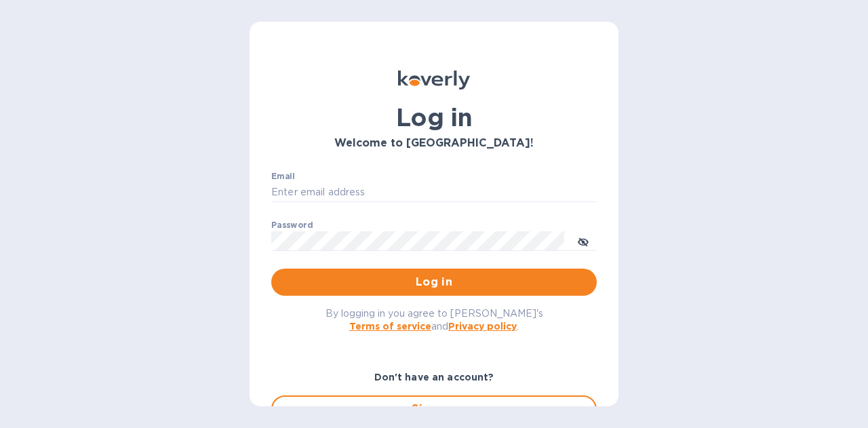 The height and width of the screenshot is (428, 868). I want to click on b: Privacy policy, so click(482, 326).